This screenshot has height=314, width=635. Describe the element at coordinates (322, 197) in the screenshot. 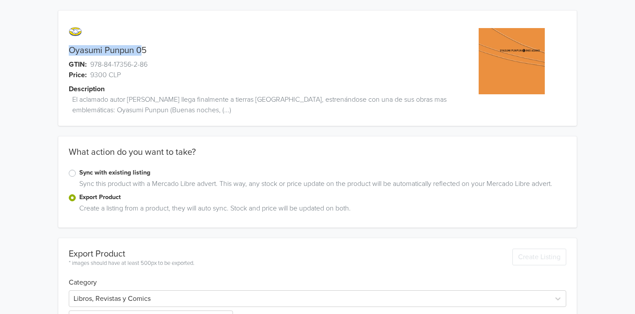

I see `label: Export Product` at that location.